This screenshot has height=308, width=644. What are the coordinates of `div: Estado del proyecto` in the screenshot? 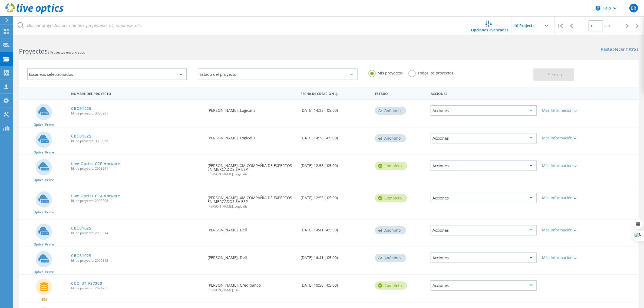 It's located at (278, 74).